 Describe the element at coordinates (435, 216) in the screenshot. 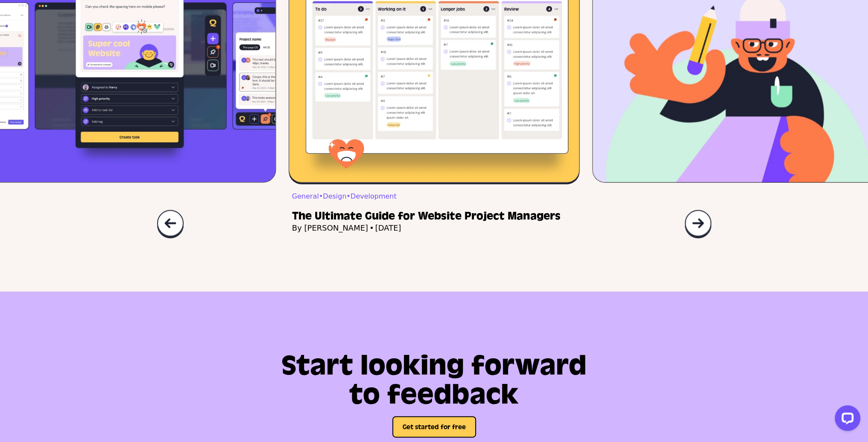

I see `a: The Ultimate Guide for Website Project Managers` at that location.